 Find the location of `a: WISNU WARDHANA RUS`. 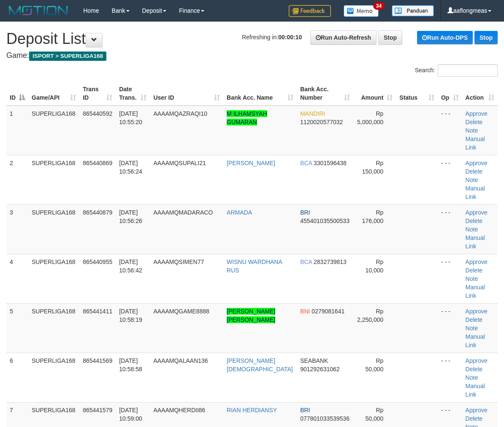

a: WISNU WARDHANA RUS is located at coordinates (254, 266).